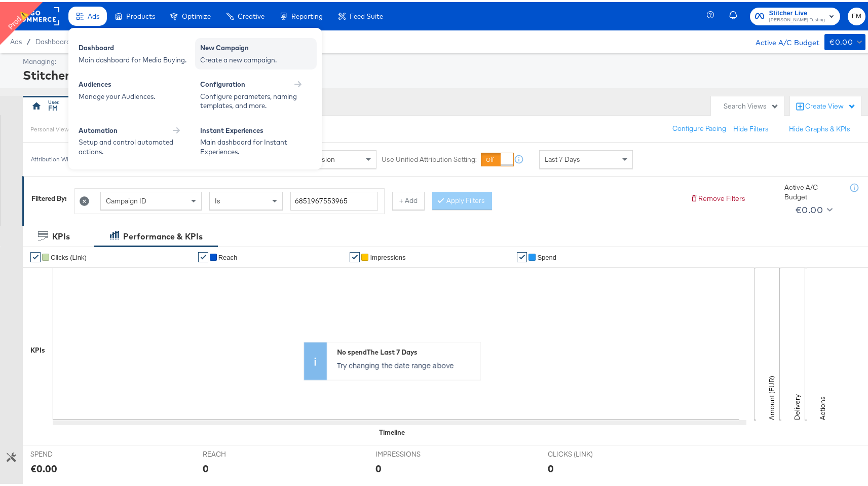 The width and height of the screenshot is (868, 486). Describe the element at coordinates (751, 104) in the screenshot. I see `div: Search Views` at that location.